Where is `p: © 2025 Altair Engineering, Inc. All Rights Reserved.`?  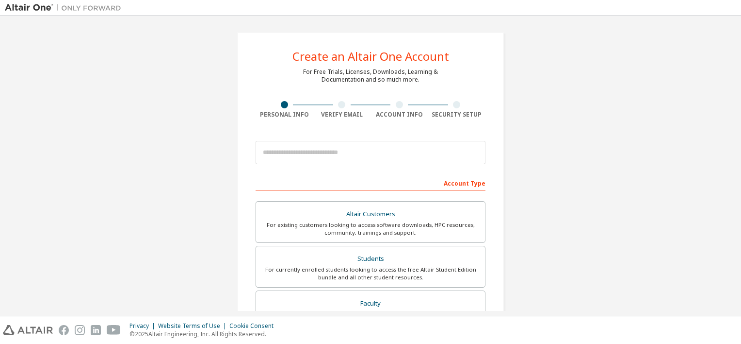
p: © 2025 Altair Engineering, Inc. All Rights Reserved. is located at coordinates (204, 333).